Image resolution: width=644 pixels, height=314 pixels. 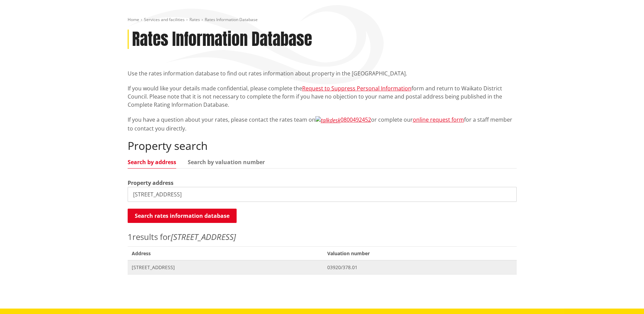 I want to click on img: talkdesk, so click(x=328, y=120).